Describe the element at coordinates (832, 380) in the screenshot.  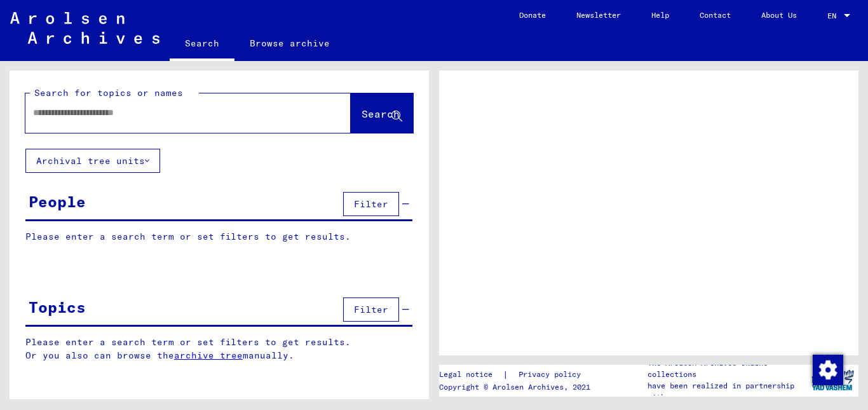
I see `img: yv_logo.png` at that location.